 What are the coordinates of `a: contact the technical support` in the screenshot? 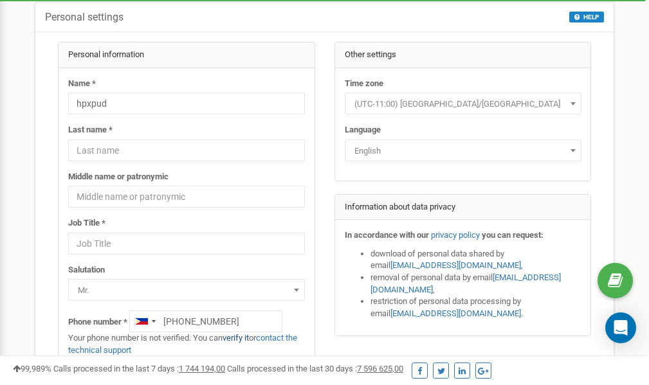 It's located at (183, 344).